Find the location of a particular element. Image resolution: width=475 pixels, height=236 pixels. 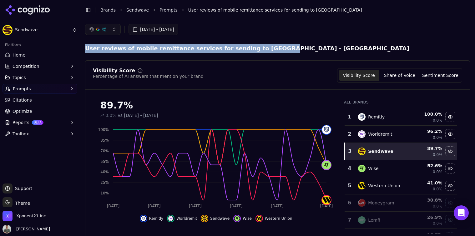

div: 3 is located at coordinates (349, 151).